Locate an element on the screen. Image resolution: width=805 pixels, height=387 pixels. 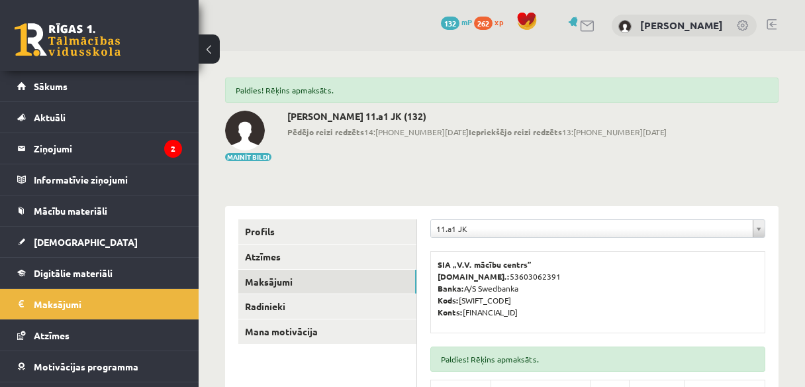
a: Ziņojumi2 is located at coordinates (99, 148).